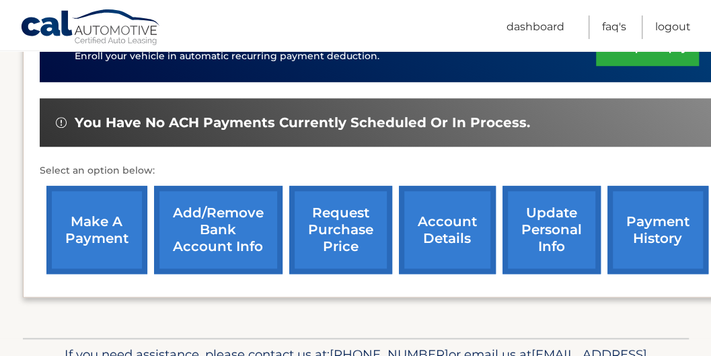  I want to click on a: Dashboard, so click(536, 27).